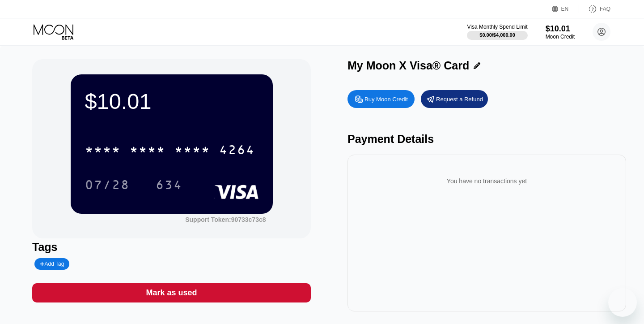  What do you see at coordinates (226, 220) in the screenshot?
I see `div: Support Token: 90733c73c8` at bounding box center [226, 220].